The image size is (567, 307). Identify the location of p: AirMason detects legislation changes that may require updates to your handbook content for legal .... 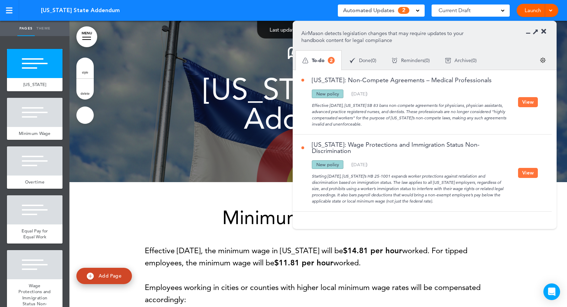
(387, 37).